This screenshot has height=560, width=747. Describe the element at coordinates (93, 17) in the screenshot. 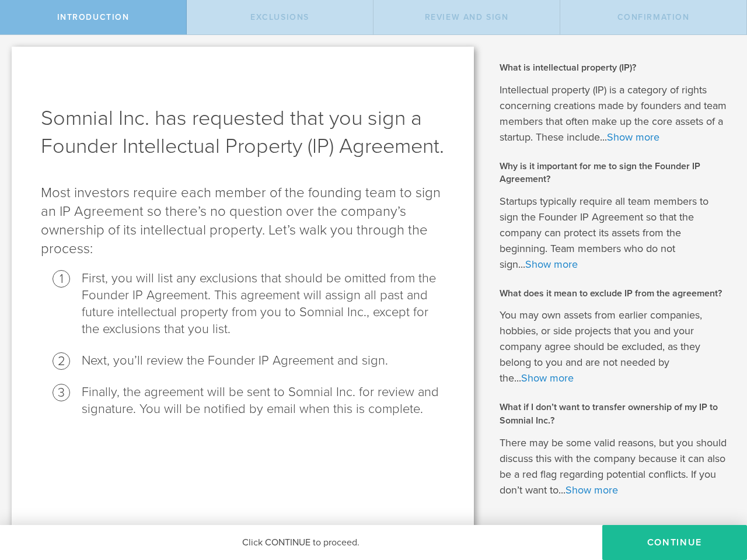

I see `span: Introduction` at that location.